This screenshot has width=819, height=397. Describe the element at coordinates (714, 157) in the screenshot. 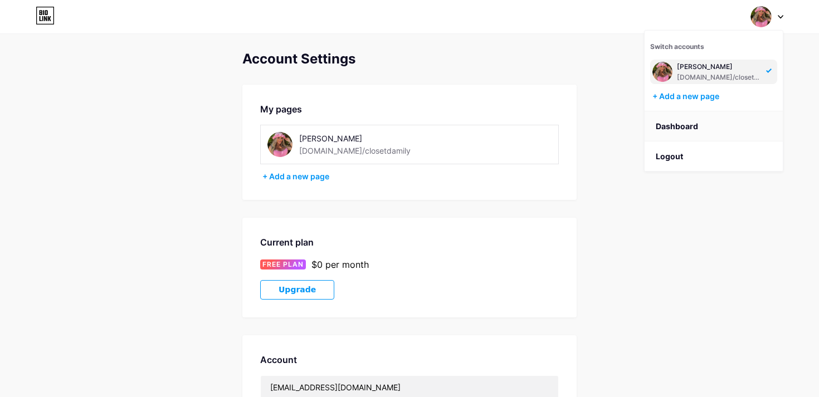

I see `li: Logout` at that location.